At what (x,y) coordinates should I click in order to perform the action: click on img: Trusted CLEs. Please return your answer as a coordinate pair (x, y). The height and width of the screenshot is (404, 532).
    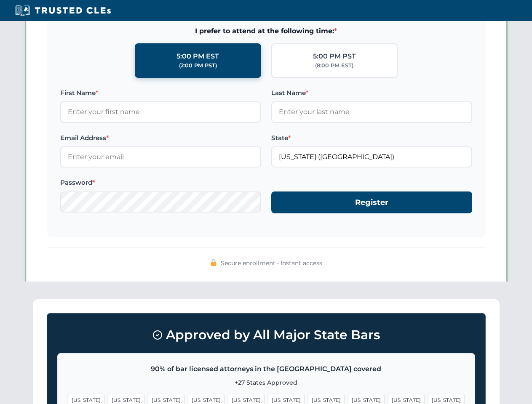
    Looking at the image, I should click on (63, 11).